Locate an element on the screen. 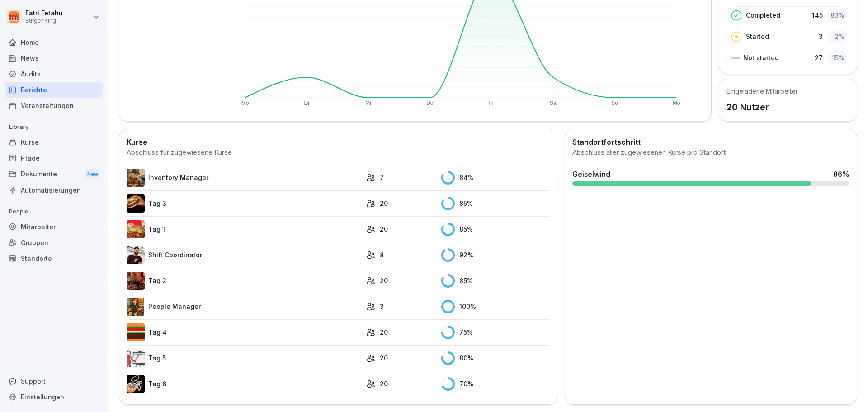 This screenshot has width=868, height=412. div: Home is located at coordinates (54, 42).